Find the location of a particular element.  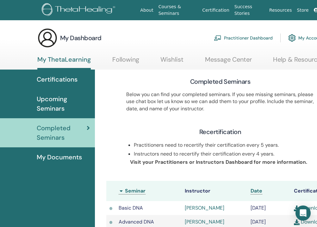

a: Wishlist is located at coordinates (172, 62).